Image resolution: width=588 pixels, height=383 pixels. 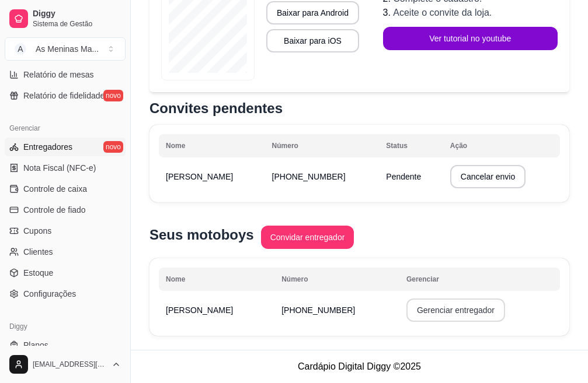 I want to click on span: Relatório de mesas, so click(x=58, y=74).